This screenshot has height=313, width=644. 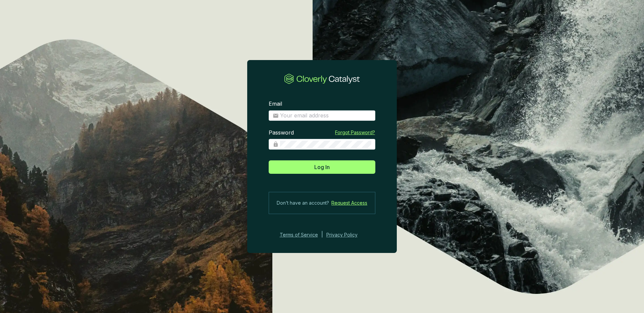 I want to click on span: Don’t have an account?, so click(x=303, y=203).